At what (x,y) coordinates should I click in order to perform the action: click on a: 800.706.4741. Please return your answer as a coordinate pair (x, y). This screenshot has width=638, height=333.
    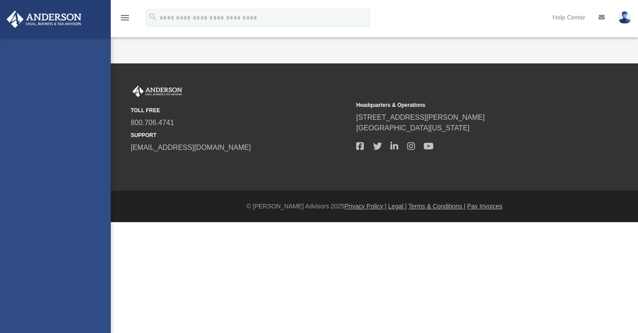
    Looking at the image, I should click on (152, 122).